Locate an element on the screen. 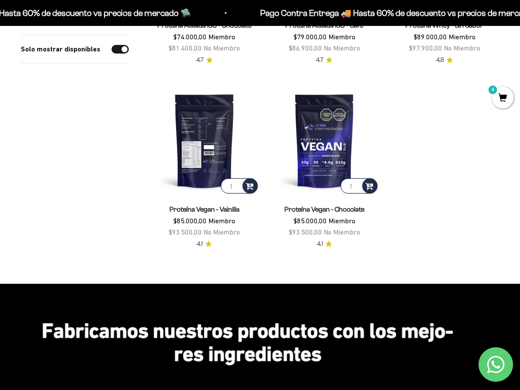  span: $86.900,00 is located at coordinates (305, 48).